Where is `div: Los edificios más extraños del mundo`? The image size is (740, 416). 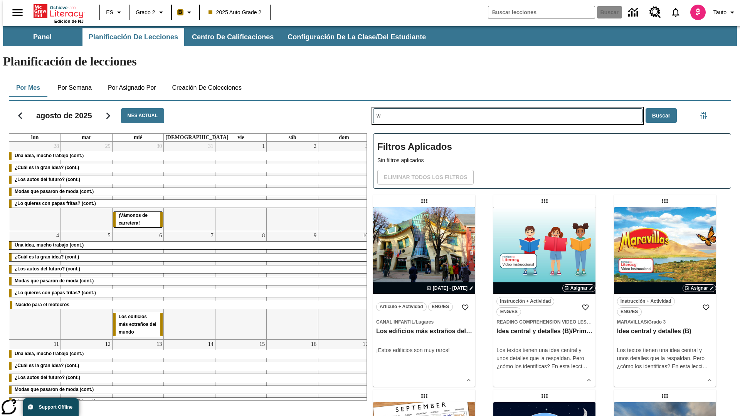
div: Los edificios más extraños del mundo is located at coordinates (138, 325).